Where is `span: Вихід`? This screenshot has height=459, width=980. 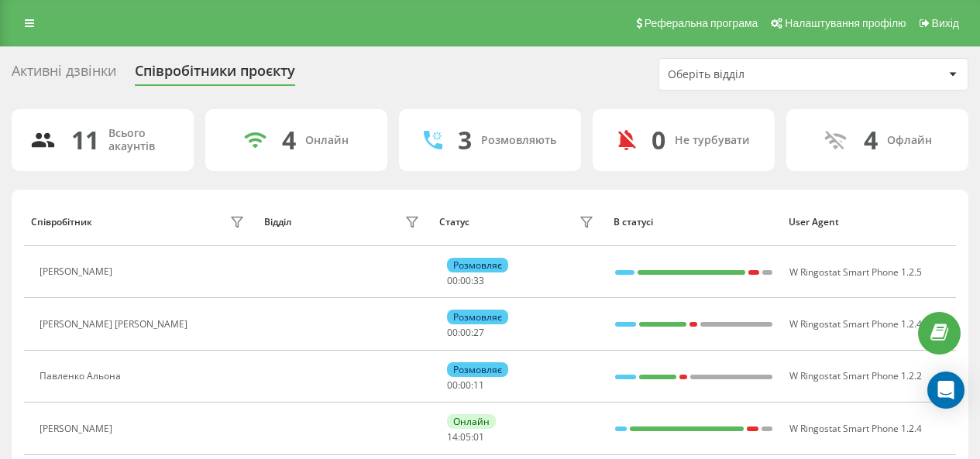 span: Вихід is located at coordinates (946, 24).